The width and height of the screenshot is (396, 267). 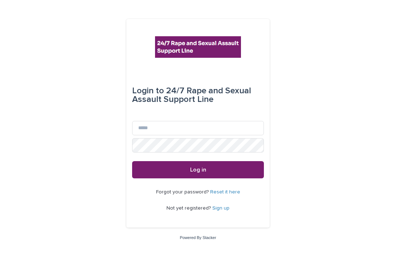 I want to click on span: Log in, so click(x=198, y=169).